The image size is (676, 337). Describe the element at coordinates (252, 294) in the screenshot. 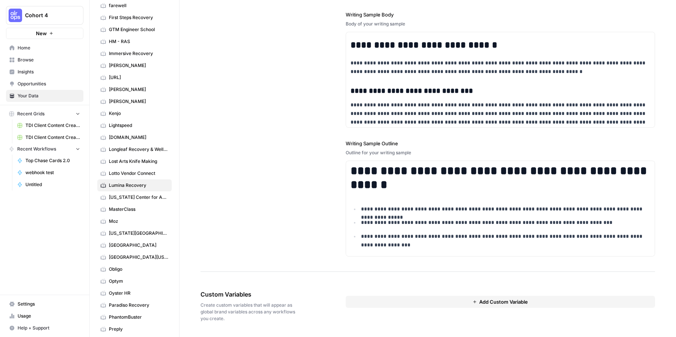

I see `span: Custom Variables` at that location.